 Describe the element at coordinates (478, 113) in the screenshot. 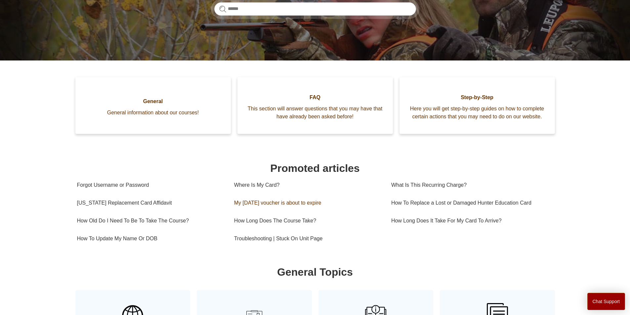

I see `span: Here you will get step-by-step guides on how to complete certain actions that you may need to do ...` at that location.